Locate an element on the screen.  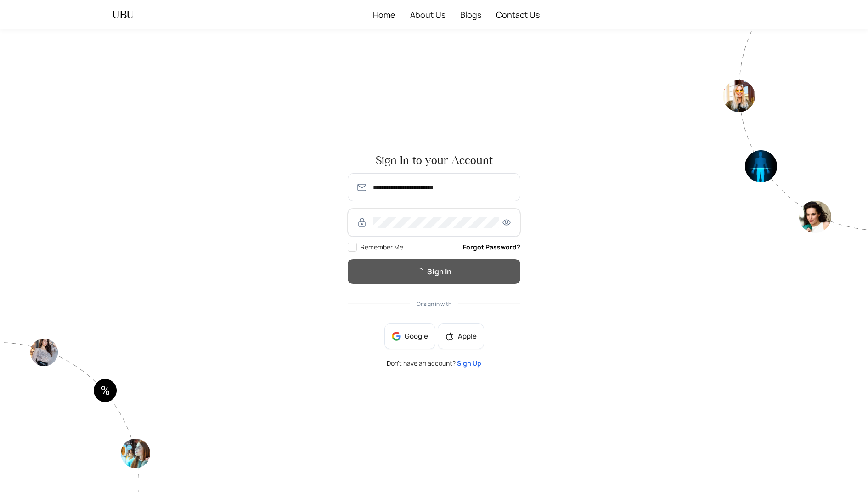
span: loading is located at coordinates (420, 271).